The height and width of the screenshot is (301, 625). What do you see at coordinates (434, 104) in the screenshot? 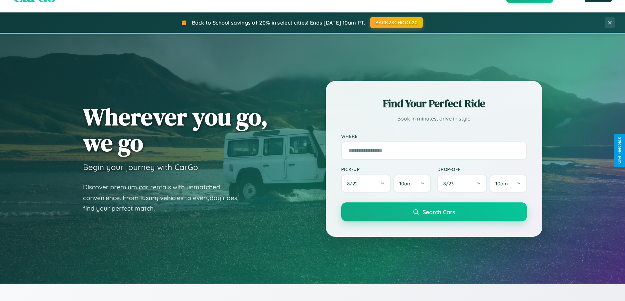
I see `h2: Find Your Perfect Ride` at bounding box center [434, 104].